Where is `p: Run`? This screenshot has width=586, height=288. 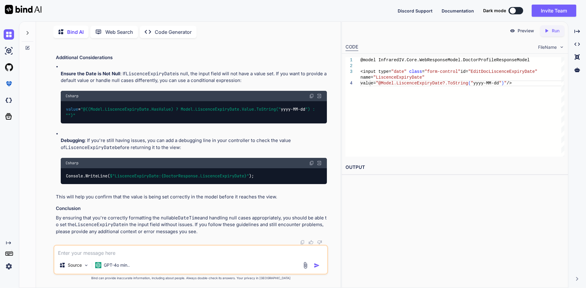
p: Run is located at coordinates (555, 31).